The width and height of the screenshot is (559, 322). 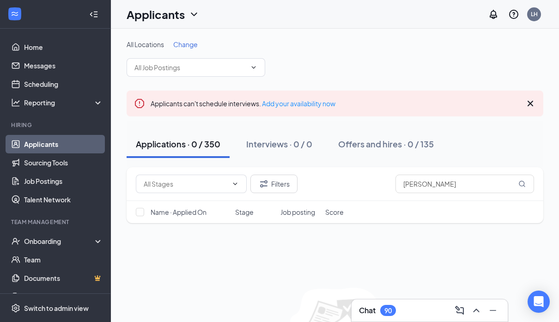 What do you see at coordinates (386, 144) in the screenshot?
I see `div: Offers and hires · 0 / 135` at bounding box center [386, 144].